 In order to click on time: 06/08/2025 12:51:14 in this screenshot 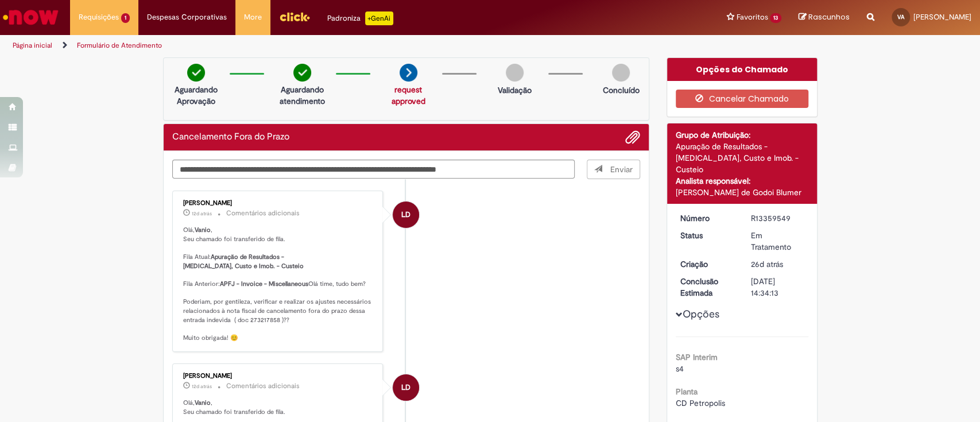, I will do `click(767, 264)`.